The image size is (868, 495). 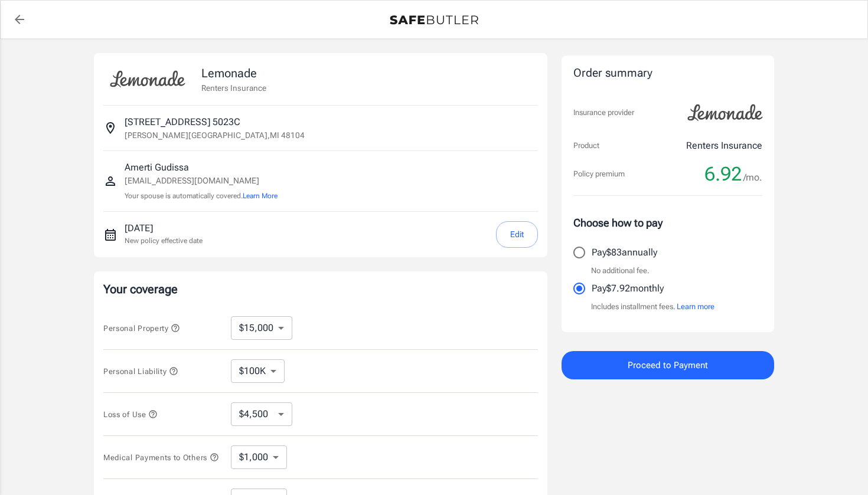 What do you see at coordinates (161, 458) in the screenshot?
I see `button: Medical Payments to Others` at bounding box center [161, 458].